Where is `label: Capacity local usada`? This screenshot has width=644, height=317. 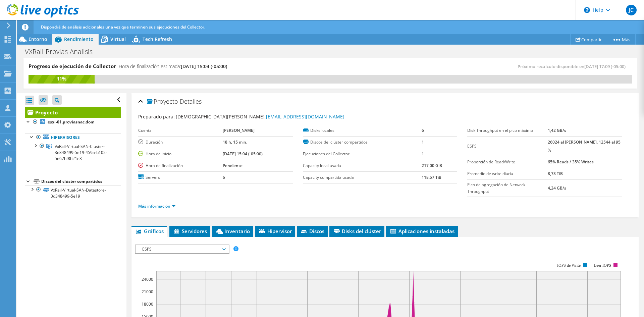 label: Capacity local usada is located at coordinates (362, 166).